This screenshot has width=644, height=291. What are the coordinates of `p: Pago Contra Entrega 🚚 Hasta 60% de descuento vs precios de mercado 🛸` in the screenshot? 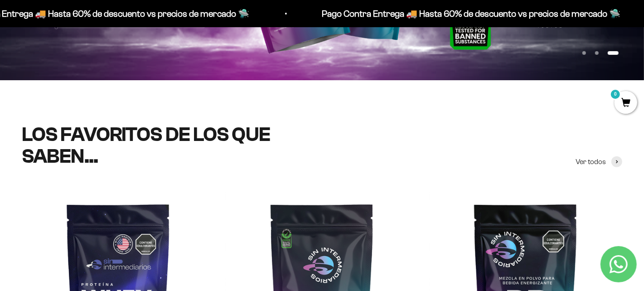 It's located at (329, 13).